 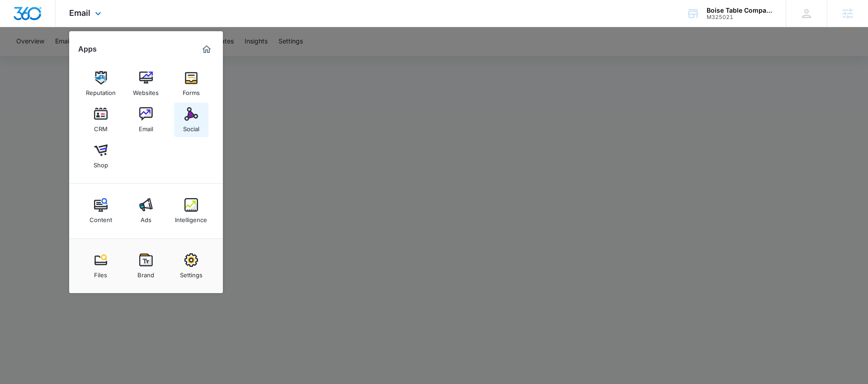 I want to click on div: Content, so click(x=100, y=217).